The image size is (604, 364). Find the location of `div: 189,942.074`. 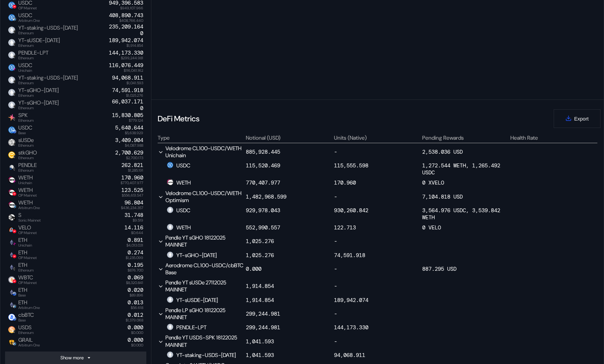

div: 189,942.074 is located at coordinates (351, 300).